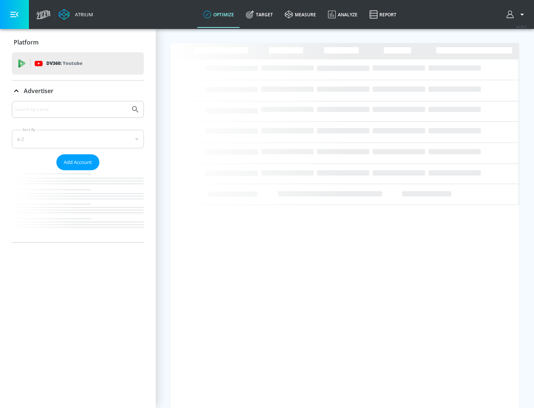  Describe the element at coordinates (82, 14) in the screenshot. I see `div: Atrium` at that location.